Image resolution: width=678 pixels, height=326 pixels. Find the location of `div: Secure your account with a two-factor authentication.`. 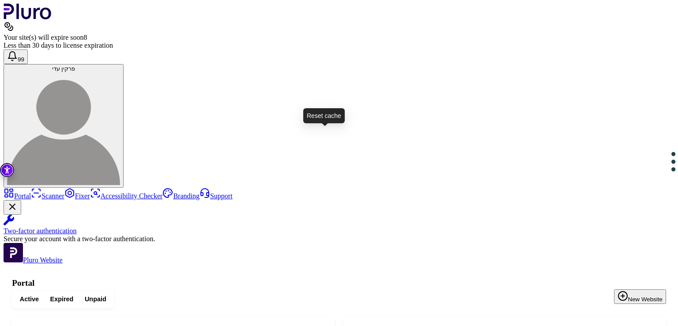

div: Secure your account with a two-factor authentication. is located at coordinates (339, 239).